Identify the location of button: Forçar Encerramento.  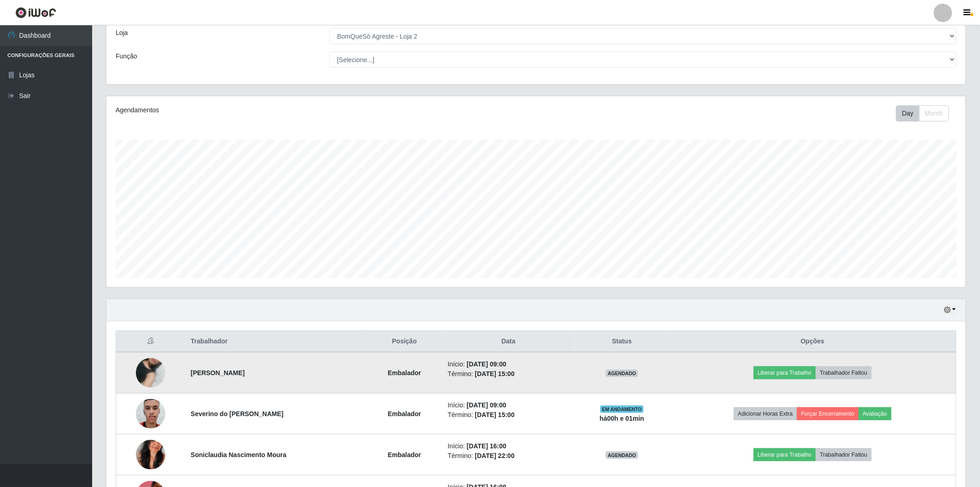
(828, 414).